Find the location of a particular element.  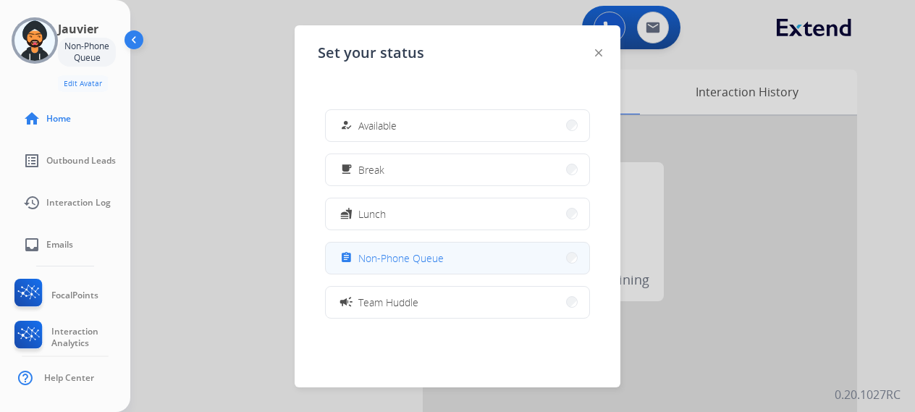

span: Interaction Log is located at coordinates (78, 203).